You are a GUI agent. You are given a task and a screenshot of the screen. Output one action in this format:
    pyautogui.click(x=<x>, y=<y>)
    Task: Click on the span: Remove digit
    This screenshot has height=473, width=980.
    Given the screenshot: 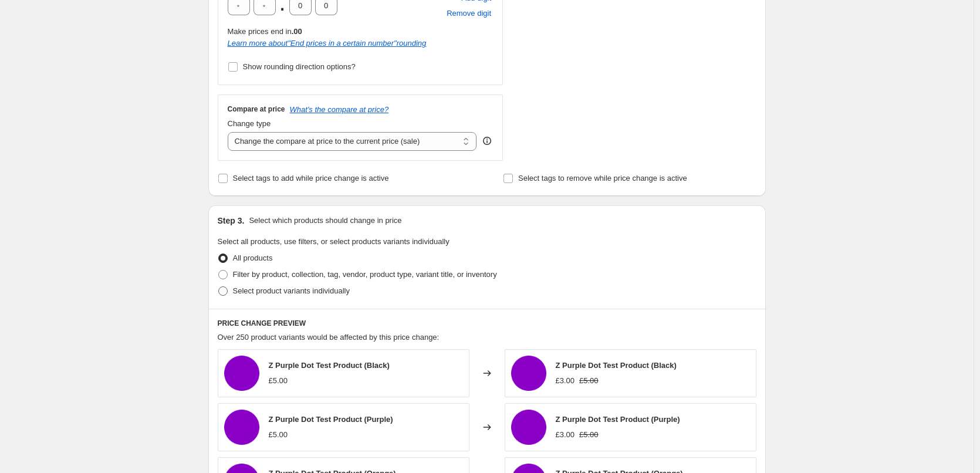 What is the action you would take?
    pyautogui.click(x=469, y=13)
    